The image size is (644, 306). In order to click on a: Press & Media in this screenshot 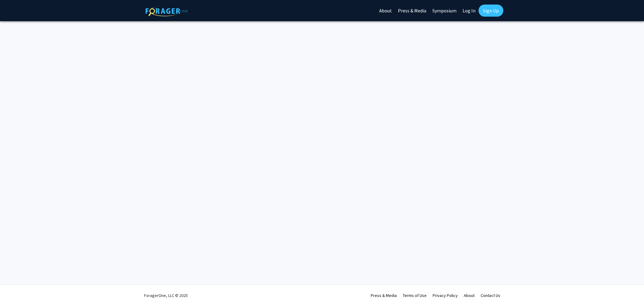, I will do `click(384, 295)`.